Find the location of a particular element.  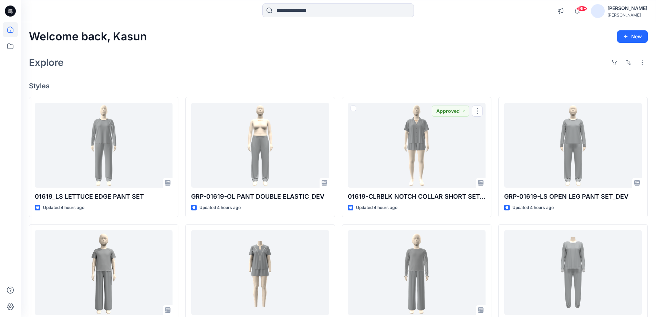

button: New is located at coordinates (632, 37).